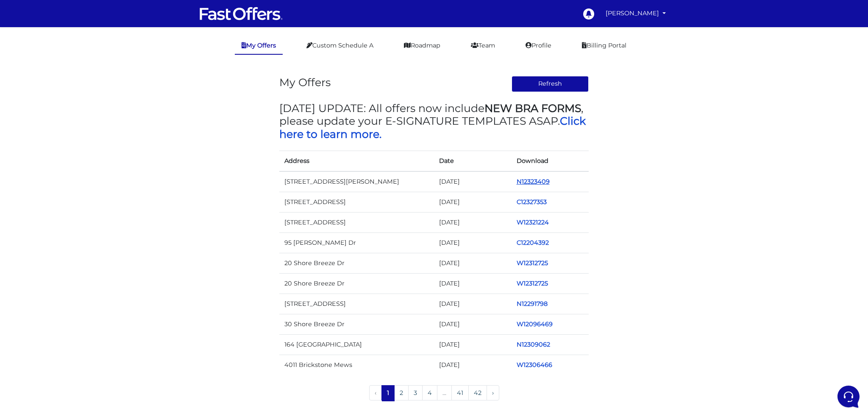 Image resolution: width=868 pixels, height=417 pixels. I want to click on a: W12096469, so click(535, 324).